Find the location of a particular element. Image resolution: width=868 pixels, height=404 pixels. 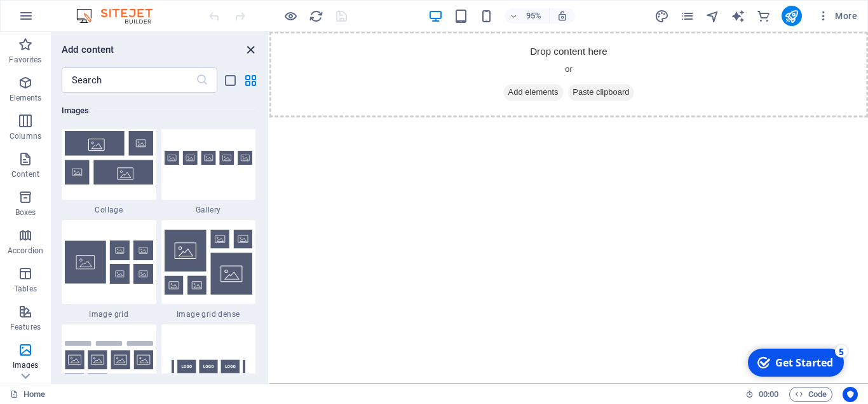

div: 5 is located at coordinates (101, 8).